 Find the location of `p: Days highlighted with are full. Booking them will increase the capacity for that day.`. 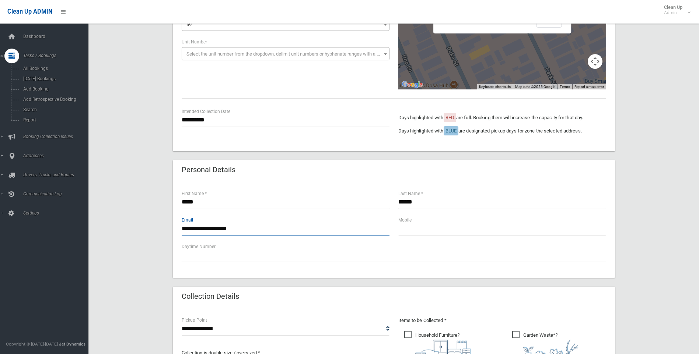

p: Days highlighted with are full. Booking them will increase the capacity for that day. is located at coordinates (502, 118).